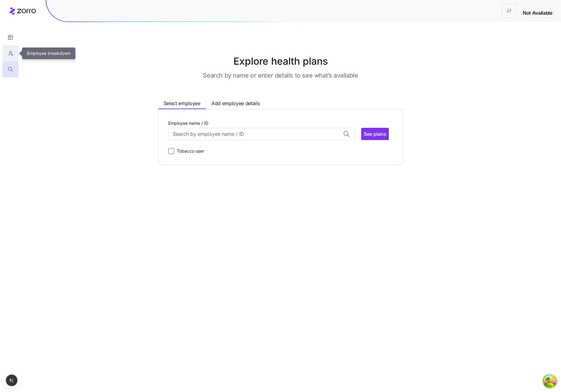  Describe the element at coordinates (189, 151) in the screenshot. I see `label: Tobacco user` at that location.